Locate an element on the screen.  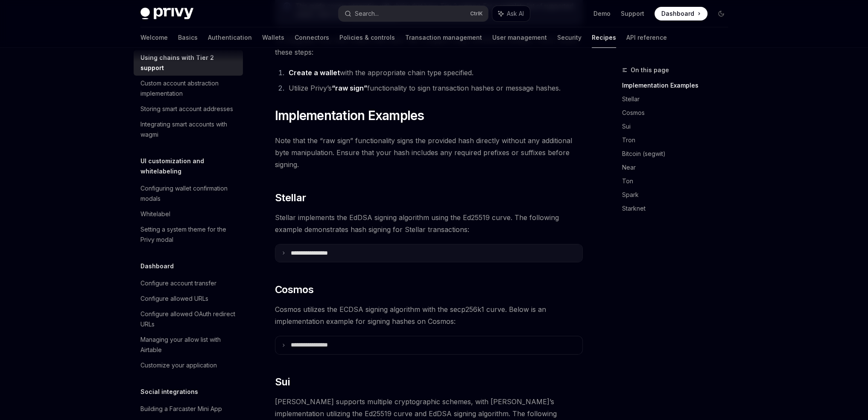
a: Bitcoin (segwit) is located at coordinates (679, 153).